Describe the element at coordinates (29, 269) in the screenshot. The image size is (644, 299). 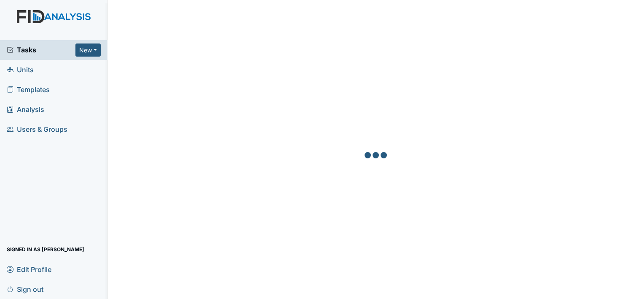
I see `span: Edit Profile` at that location.